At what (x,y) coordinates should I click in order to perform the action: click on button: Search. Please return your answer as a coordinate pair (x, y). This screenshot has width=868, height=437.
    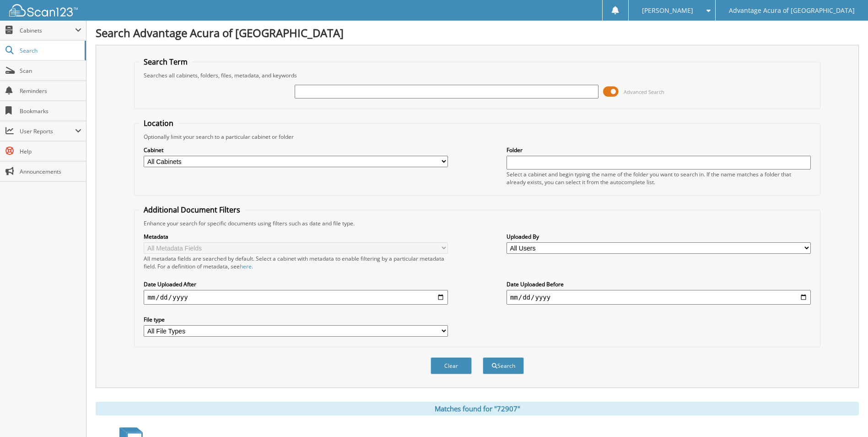
    Looking at the image, I should click on (504, 365).